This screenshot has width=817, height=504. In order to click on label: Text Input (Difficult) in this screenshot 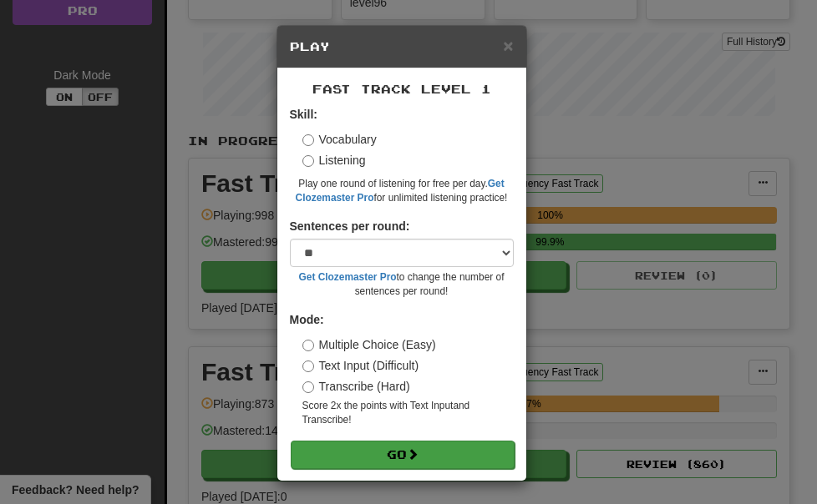, I will do `click(361, 366)`.